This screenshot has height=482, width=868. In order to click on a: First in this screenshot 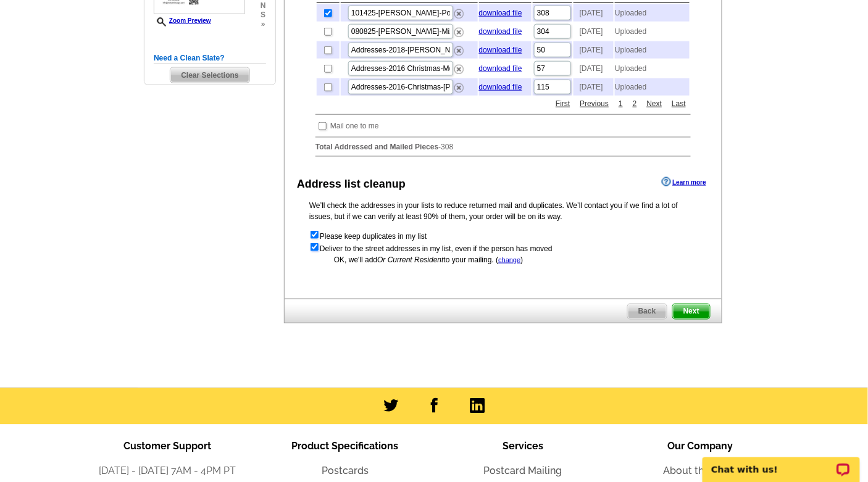, I will do `click(562, 103)`.